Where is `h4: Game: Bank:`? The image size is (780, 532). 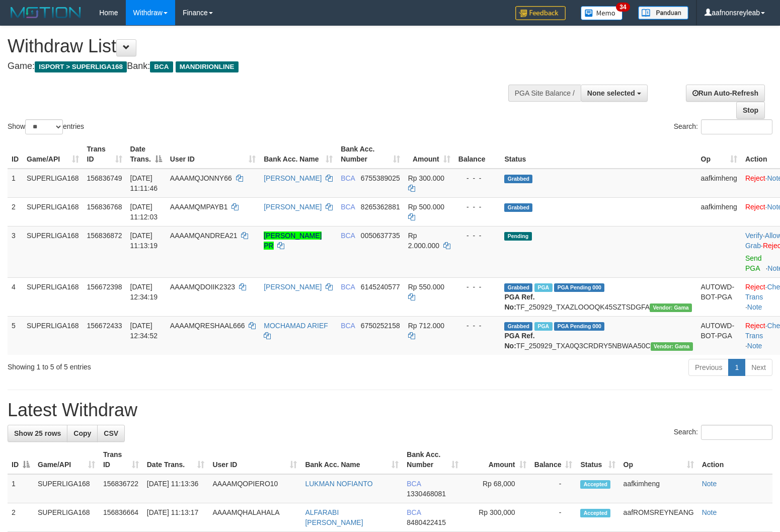
h4: Game: Bank: is located at coordinates (259, 66).